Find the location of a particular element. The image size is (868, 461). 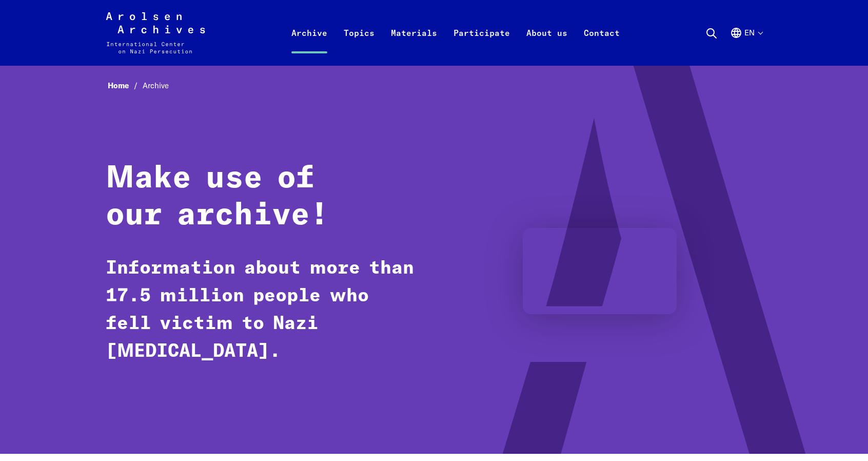

h1: Make use of our archive! is located at coordinates (261, 197).